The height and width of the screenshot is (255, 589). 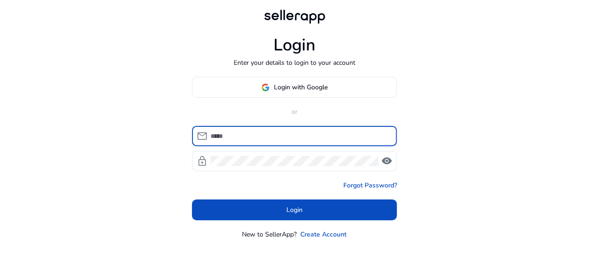 I want to click on p: New to SellerApp?, so click(x=270, y=234).